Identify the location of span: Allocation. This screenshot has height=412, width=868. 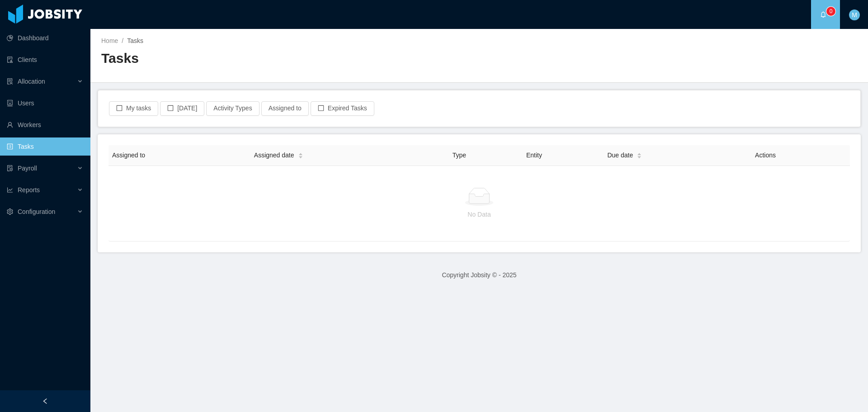
(32, 81).